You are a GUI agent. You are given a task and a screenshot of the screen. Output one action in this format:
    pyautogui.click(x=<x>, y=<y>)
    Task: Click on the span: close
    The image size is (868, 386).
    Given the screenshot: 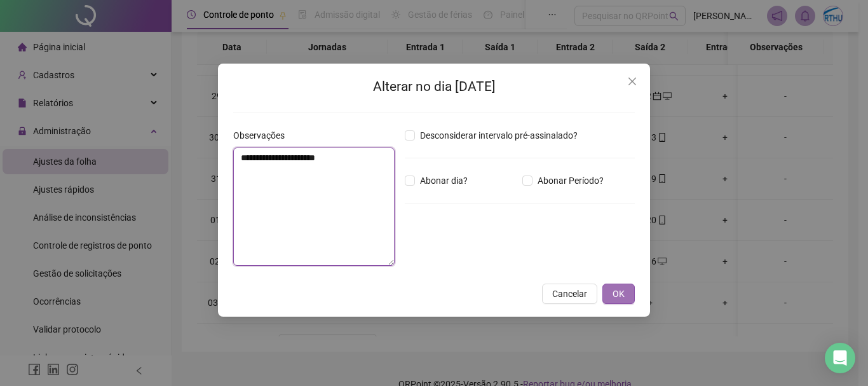 What is the action you would take?
    pyautogui.click(x=632, y=81)
    